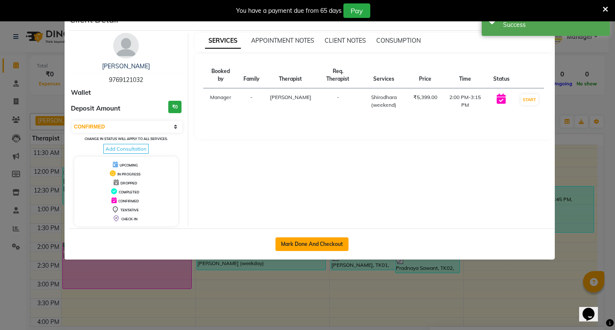  What do you see at coordinates (384, 101) in the screenshot?
I see `div: Shirodhara (weekend)` at bounding box center [384, 101].